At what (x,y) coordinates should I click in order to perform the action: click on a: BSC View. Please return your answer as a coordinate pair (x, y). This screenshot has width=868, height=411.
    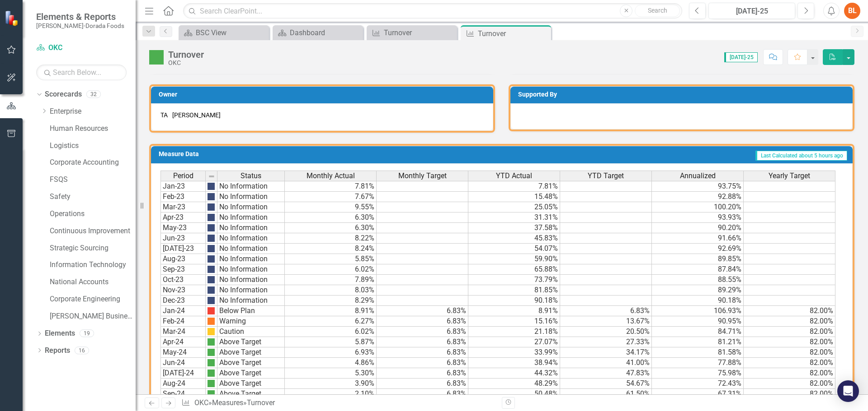
    Looking at the image, I should click on (223, 32).